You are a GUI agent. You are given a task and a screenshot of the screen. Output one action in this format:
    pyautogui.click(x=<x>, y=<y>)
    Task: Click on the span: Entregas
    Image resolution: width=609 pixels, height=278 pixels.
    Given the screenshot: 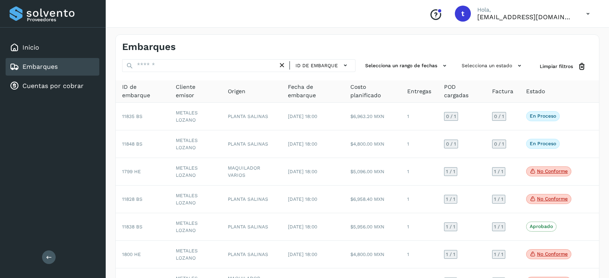 What is the action you would take?
    pyautogui.click(x=419, y=91)
    